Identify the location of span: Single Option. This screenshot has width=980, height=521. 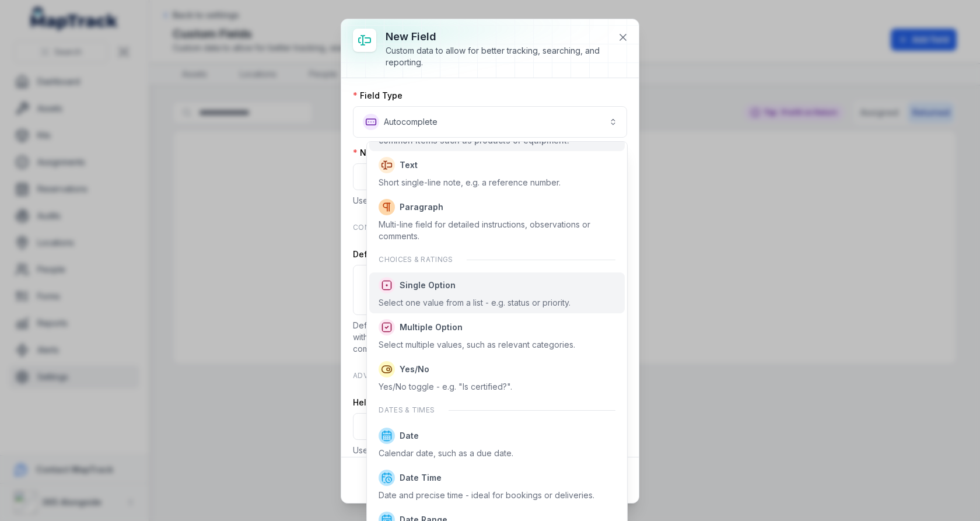
(427, 285).